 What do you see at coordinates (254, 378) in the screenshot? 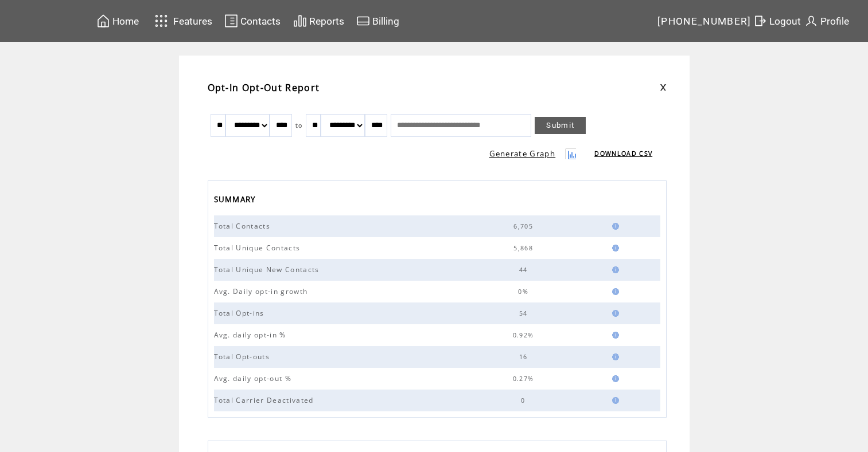
I see `span: Avg. daily opt-out %` at bounding box center [254, 378].